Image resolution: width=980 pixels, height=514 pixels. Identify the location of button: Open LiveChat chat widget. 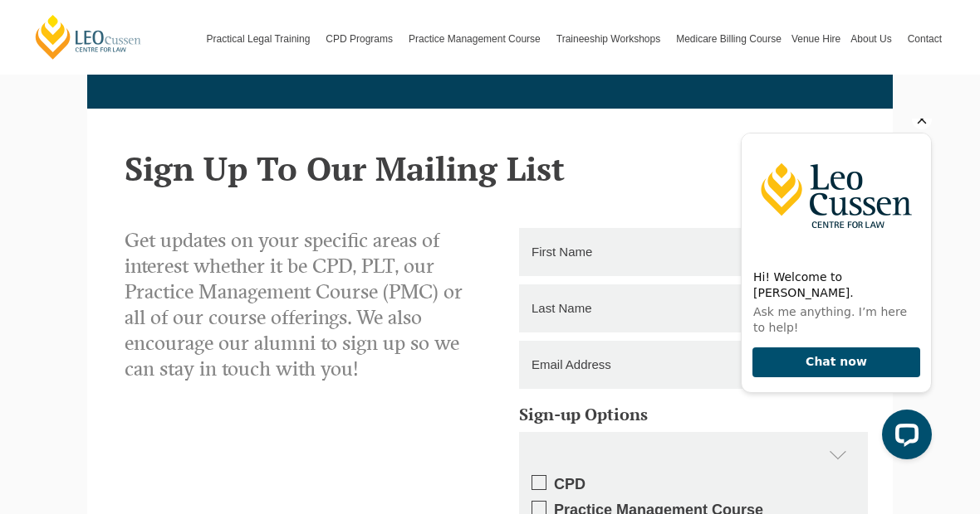
(180, 316).